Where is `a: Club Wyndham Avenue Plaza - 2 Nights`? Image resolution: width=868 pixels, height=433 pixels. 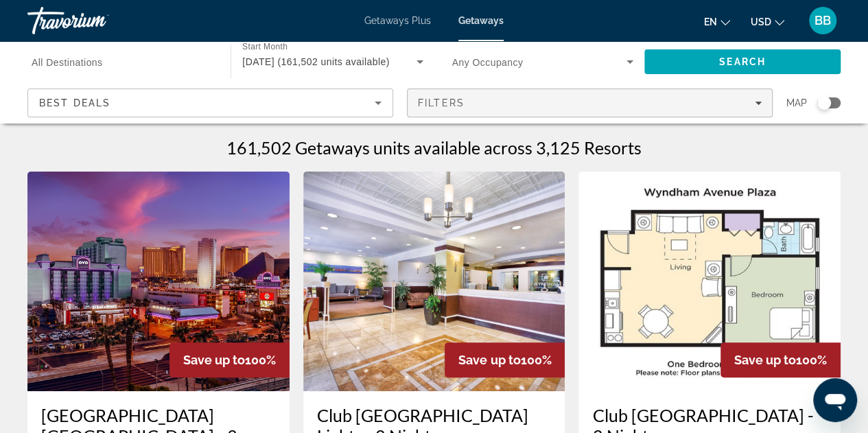 a: Club Wyndham Avenue Plaza - 2 Nights is located at coordinates (710, 281).